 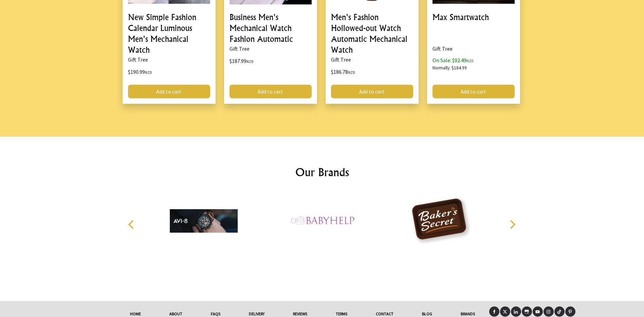 I want to click on img: Baby Help, so click(x=322, y=221).